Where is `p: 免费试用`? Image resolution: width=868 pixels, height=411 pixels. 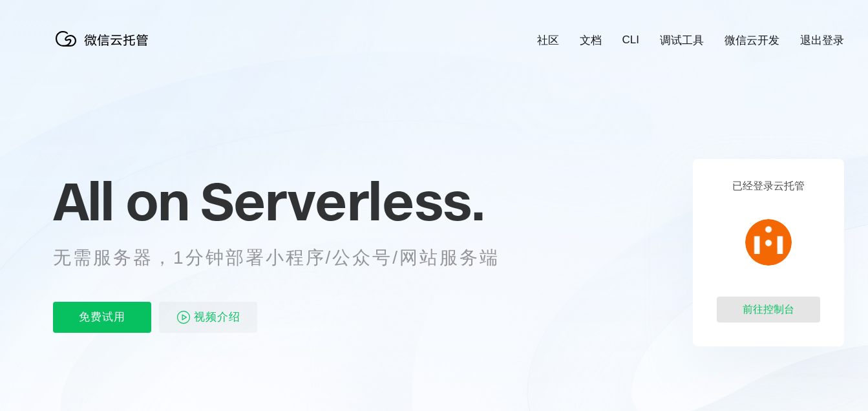 p: 免费试用 is located at coordinates (102, 317).